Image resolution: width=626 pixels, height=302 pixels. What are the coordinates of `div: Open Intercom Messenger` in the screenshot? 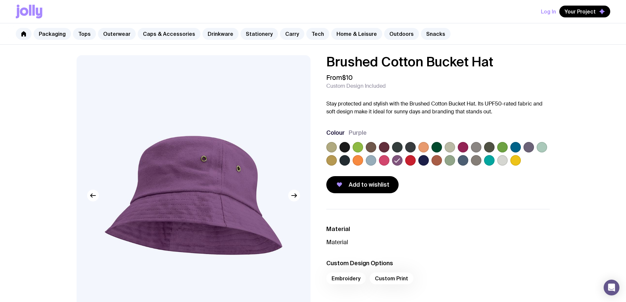 It's located at (612, 288).